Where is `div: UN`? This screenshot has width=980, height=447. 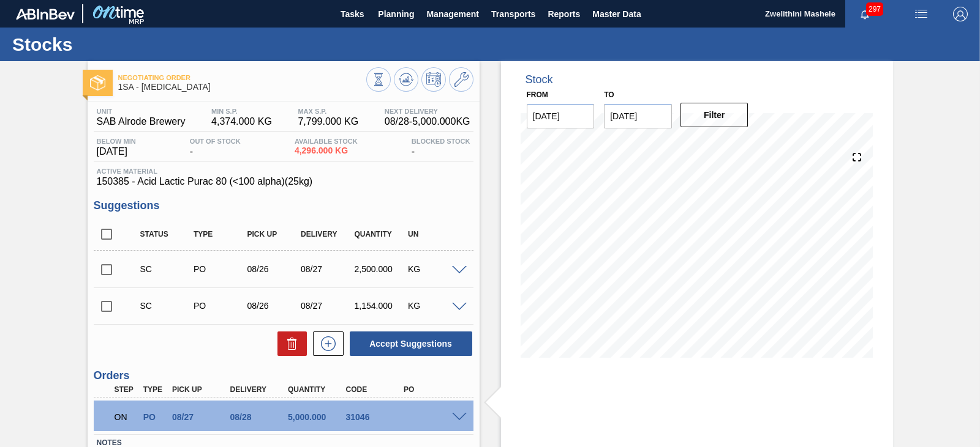
div: UN is located at coordinates (434, 234).